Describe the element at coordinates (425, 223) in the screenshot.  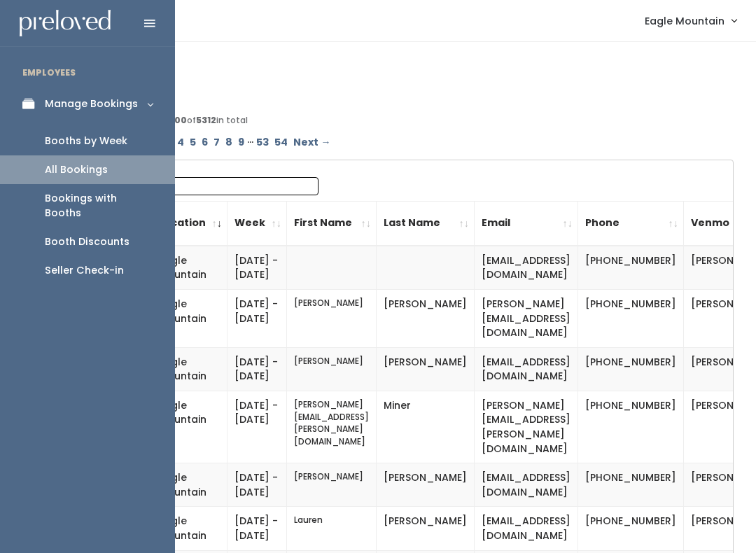
I see `th: Last Name: activate to sort column ascending` at that location.